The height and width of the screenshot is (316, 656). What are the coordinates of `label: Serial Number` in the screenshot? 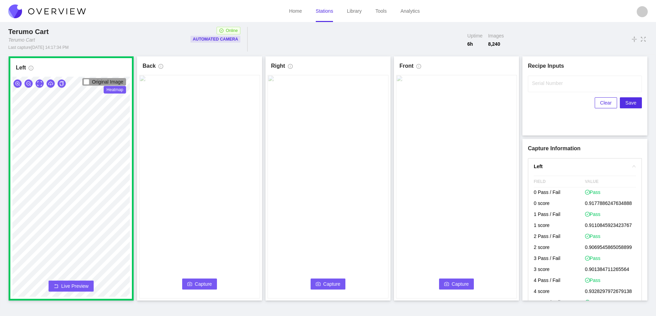 It's located at (547, 83).